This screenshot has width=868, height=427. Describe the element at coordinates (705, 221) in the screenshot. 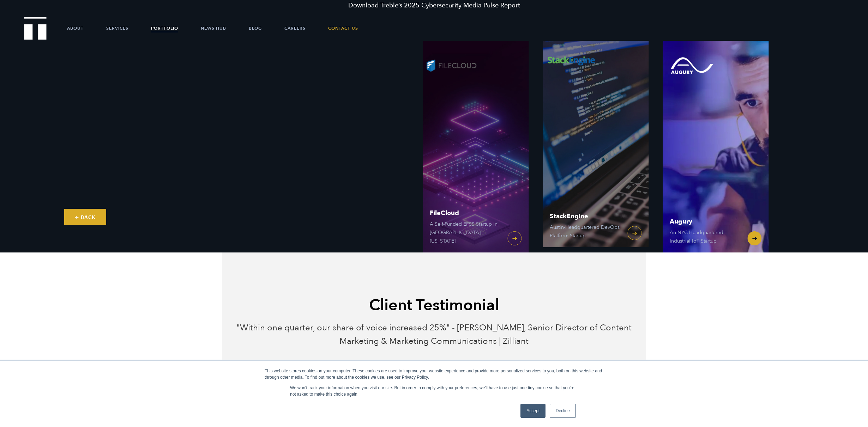

I see `span: Augury` at that location.